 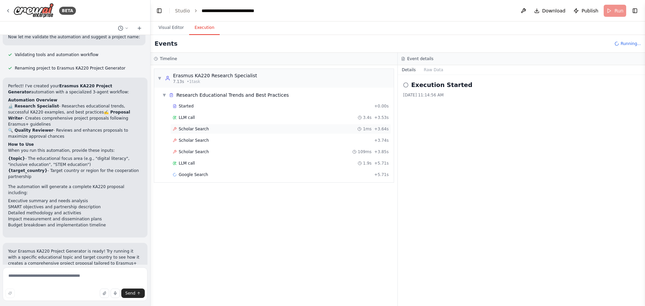 What do you see at coordinates (115, 293) in the screenshot?
I see `button: Click to speak your automation idea` at bounding box center [115, 293].